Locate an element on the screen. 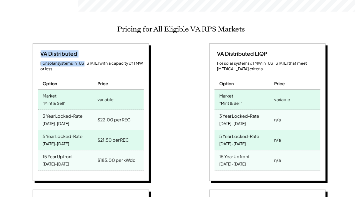 This screenshot has height=197, width=362. div: $22.00 per REC is located at coordinates (114, 120).